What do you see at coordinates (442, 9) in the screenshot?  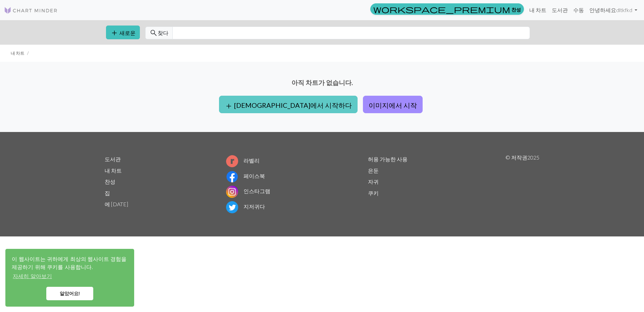 I see `span: workspace_premium` at bounding box center [442, 9].